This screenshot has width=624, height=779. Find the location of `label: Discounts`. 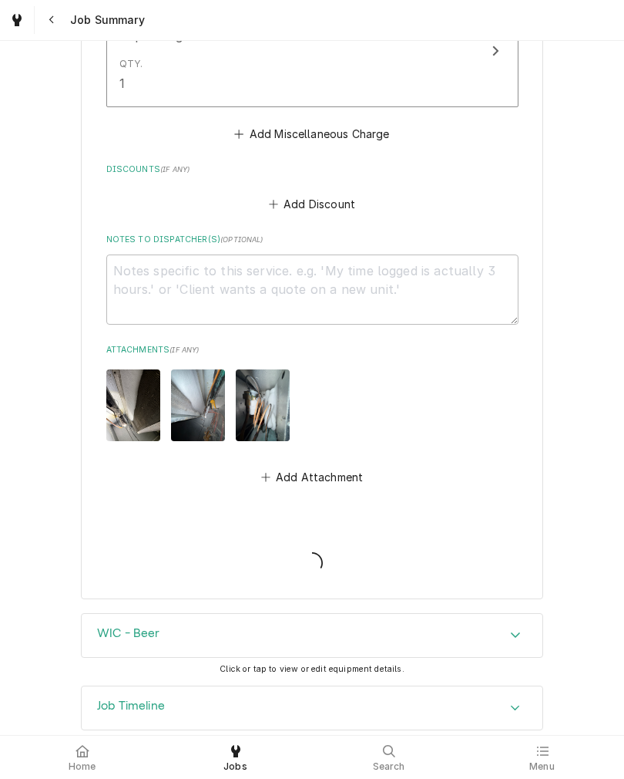

label: Discounts is located at coordinates (312, 170).